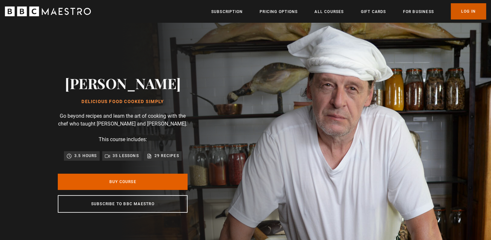  Describe the element at coordinates (469, 11) in the screenshot. I see `a: Log In` at that location.